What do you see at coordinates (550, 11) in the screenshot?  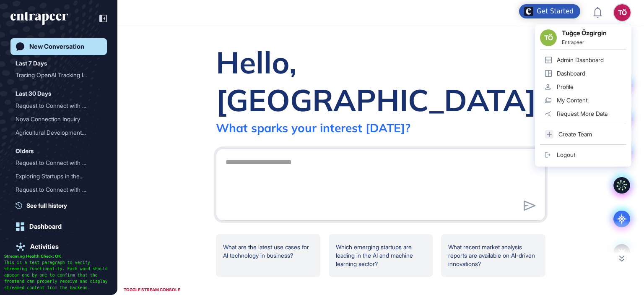 I see `div: Open Get Started checklist` at bounding box center [550, 11].